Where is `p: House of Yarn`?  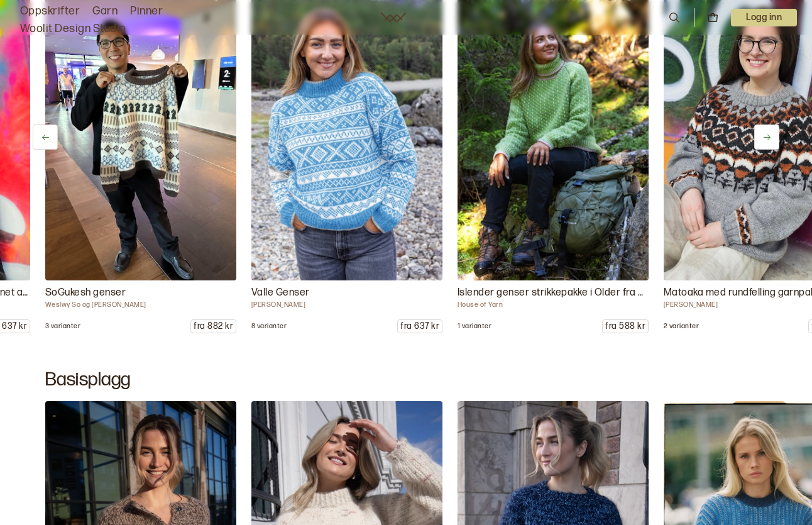
p: House of Yarn is located at coordinates (553, 305).